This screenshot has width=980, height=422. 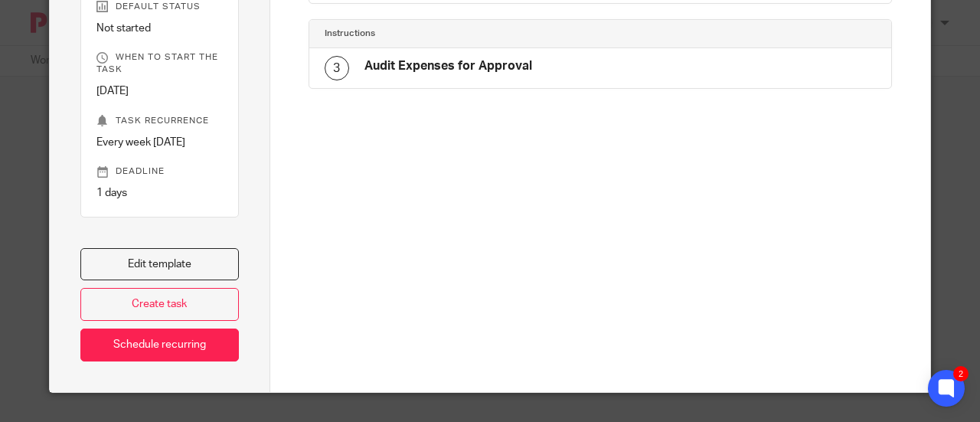 I want to click on div: 2, so click(x=961, y=374).